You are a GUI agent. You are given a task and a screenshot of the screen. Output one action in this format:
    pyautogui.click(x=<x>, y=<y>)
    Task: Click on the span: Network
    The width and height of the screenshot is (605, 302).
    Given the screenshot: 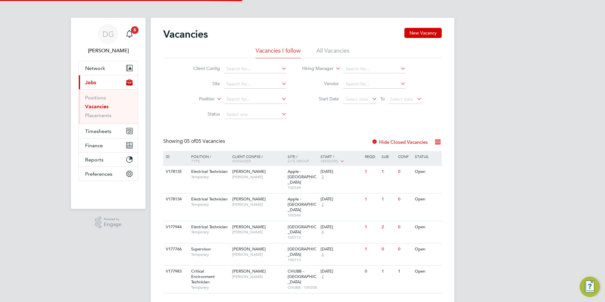 What is the action you would take?
    pyautogui.click(x=95, y=68)
    